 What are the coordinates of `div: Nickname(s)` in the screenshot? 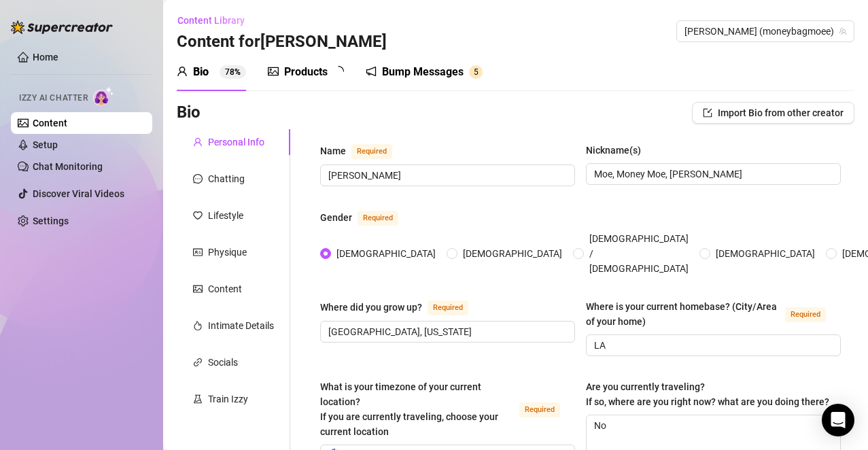 It's located at (613, 150).